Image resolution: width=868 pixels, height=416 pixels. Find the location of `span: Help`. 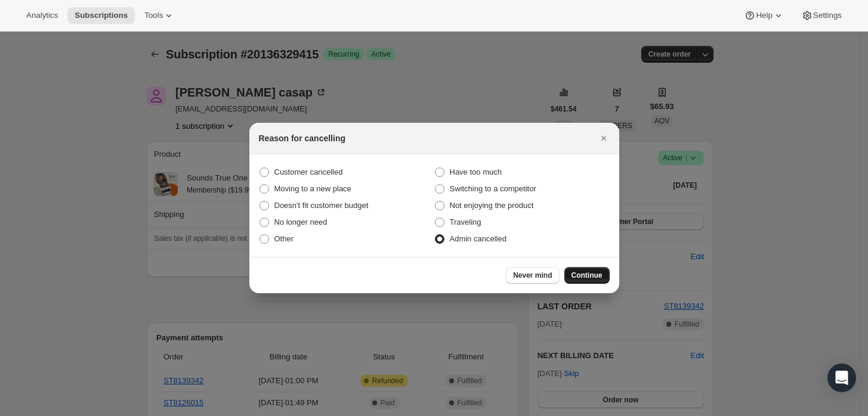

span: Help is located at coordinates (763, 16).